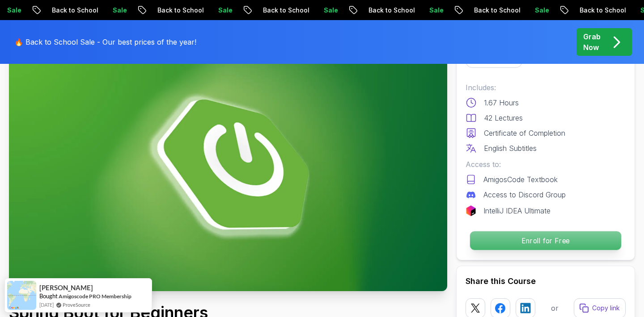 Image resolution: width=644 pixels, height=317 pixels. What do you see at coordinates (48, 296) in the screenshot?
I see `span: Bought` at bounding box center [48, 296].